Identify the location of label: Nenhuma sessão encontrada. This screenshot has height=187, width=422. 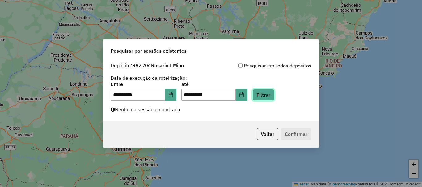
(145, 110).